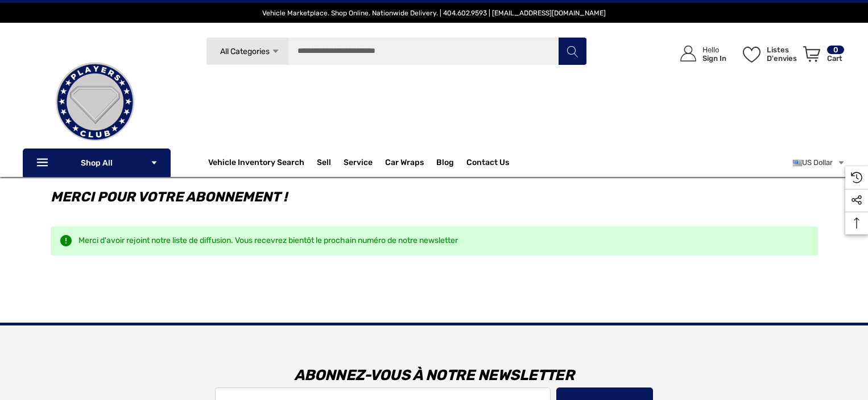  I want to click on a: All Categories Icon Arrow Down Icon Arrow Up, so click(247, 51).